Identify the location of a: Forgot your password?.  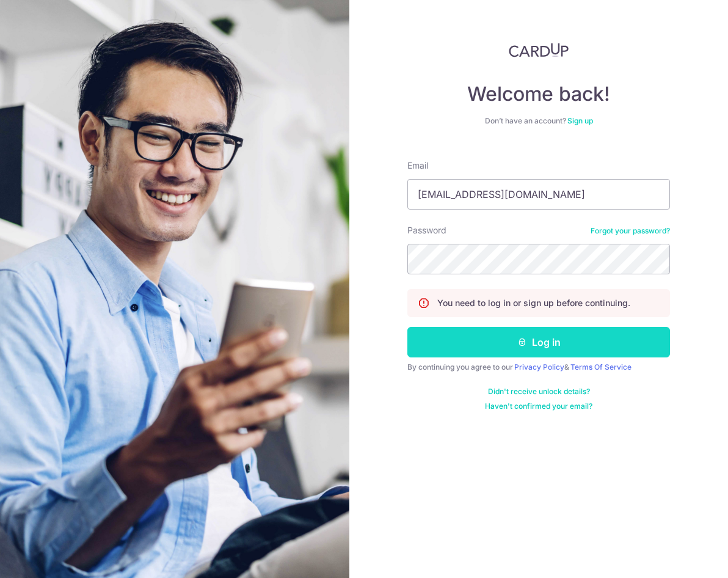
(630, 231).